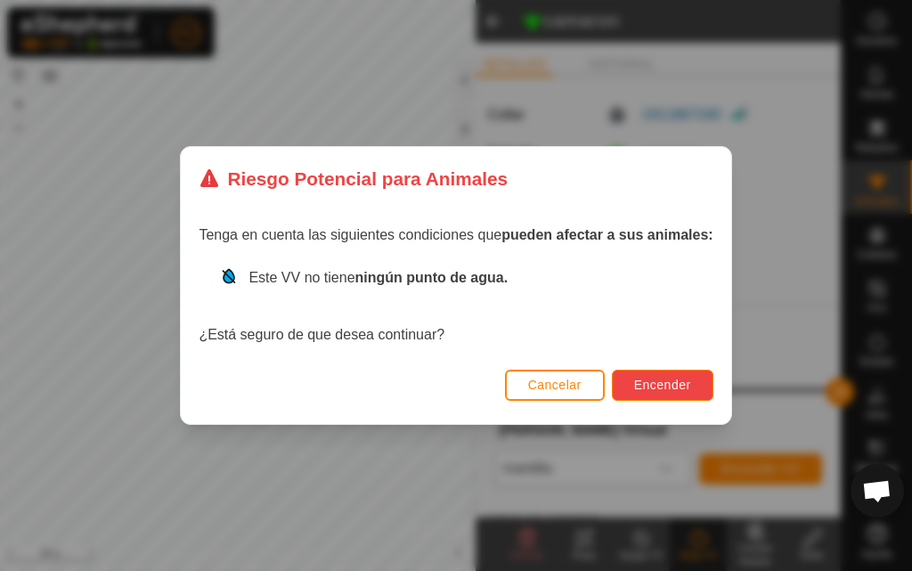  What do you see at coordinates (878, 491) in the screenshot?
I see `div: Chat abierto` at bounding box center [878, 491].